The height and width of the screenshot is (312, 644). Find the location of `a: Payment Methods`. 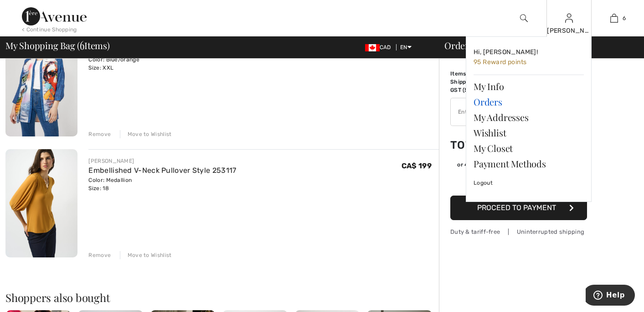

a: Payment Methods is located at coordinates (528, 164).